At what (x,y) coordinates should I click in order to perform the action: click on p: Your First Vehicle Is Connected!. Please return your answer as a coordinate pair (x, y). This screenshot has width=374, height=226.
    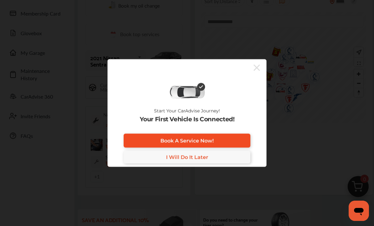
    Looking at the image, I should click on (187, 120).